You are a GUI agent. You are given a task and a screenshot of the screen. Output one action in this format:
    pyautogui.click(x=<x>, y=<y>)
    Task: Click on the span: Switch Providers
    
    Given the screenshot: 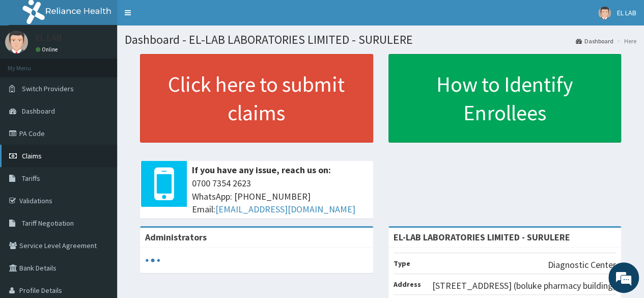 What is the action you would take?
    pyautogui.click(x=48, y=88)
    